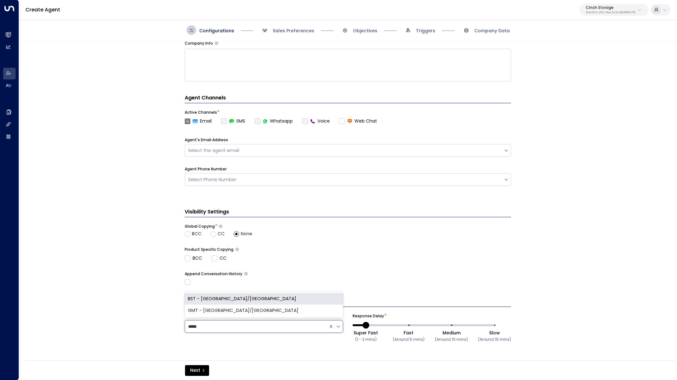  Describe the element at coordinates (495, 339) in the screenshot. I see `small: (Around 15 mins)` at that location.